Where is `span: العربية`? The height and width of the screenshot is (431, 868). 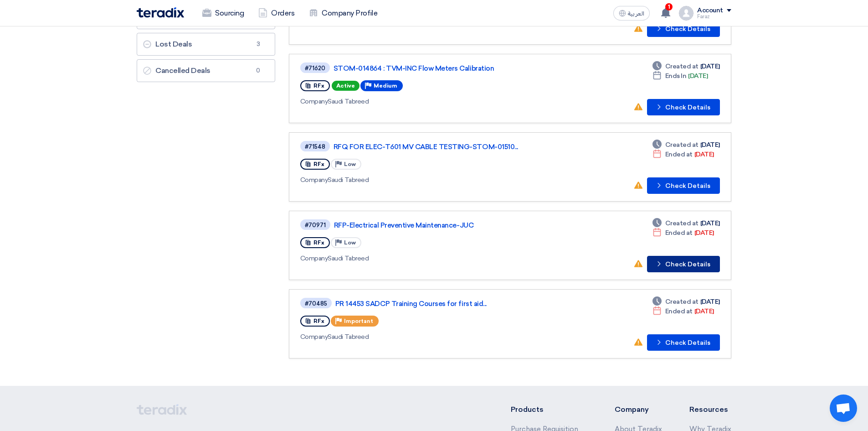 span: العربية is located at coordinates (636, 13).